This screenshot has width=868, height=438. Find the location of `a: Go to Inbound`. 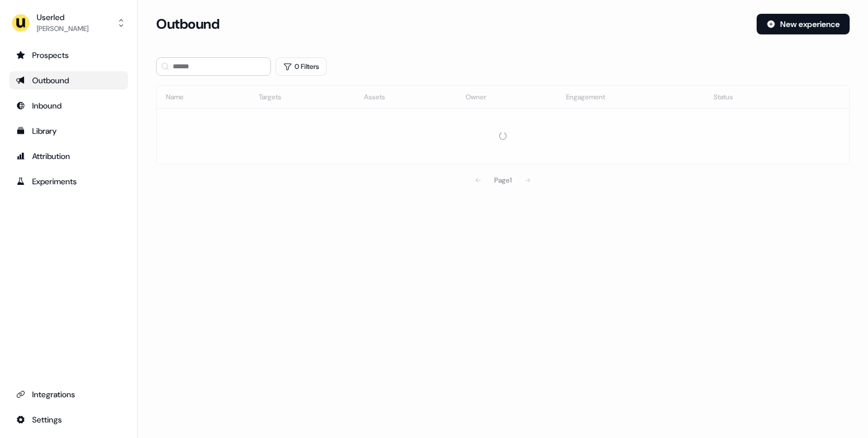

a: Go to Inbound is located at coordinates (69, 105).